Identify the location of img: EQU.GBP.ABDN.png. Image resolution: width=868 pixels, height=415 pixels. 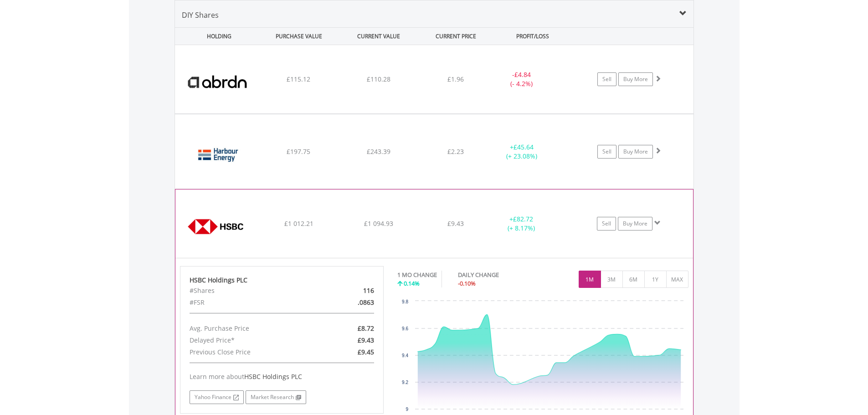
(219, 84).